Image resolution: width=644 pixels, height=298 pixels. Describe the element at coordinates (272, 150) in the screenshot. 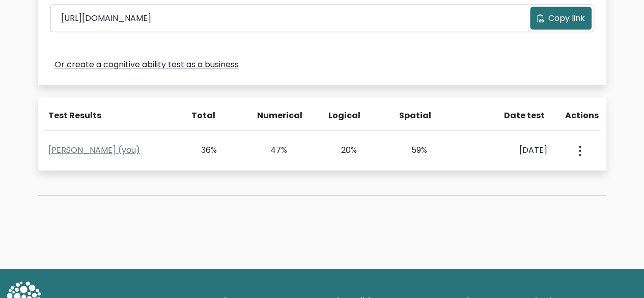

I see `div: 47%` at that location.